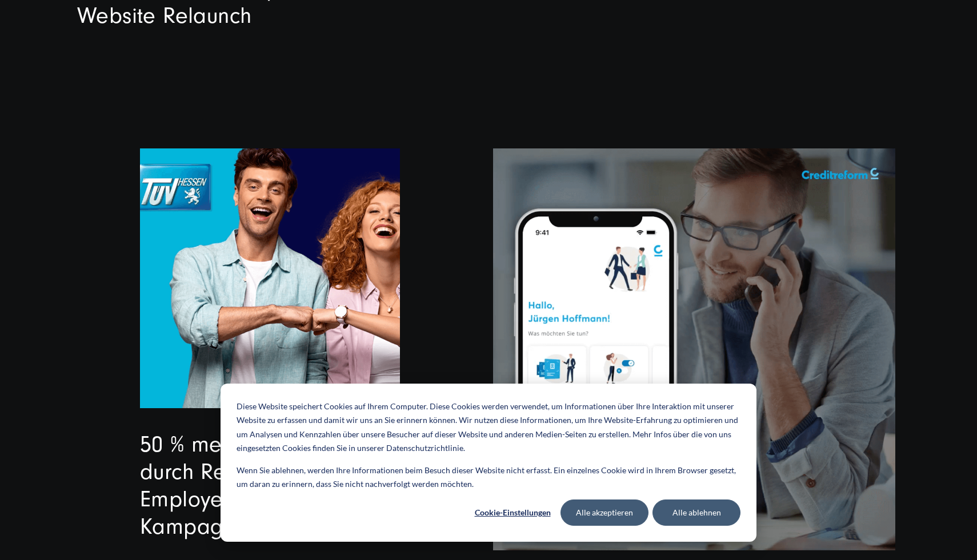  Describe the element at coordinates (696, 513) in the screenshot. I see `button: Alle ablehnen` at that location.